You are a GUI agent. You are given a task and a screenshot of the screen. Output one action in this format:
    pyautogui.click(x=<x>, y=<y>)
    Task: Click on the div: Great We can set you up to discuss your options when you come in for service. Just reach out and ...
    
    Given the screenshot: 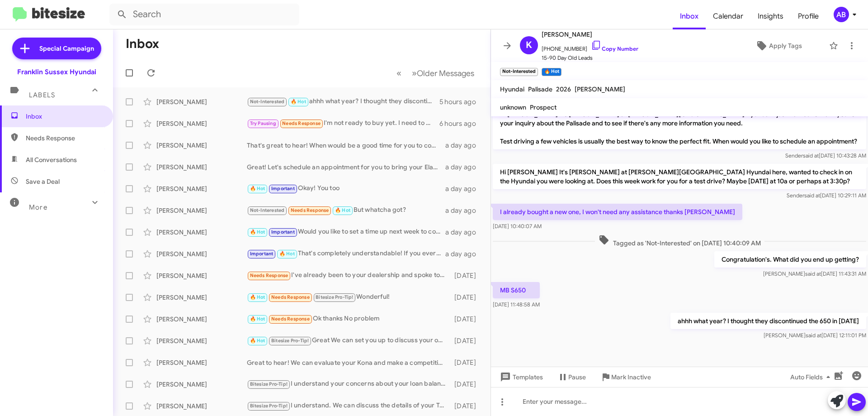 What is the action you would take?
    pyautogui.click(x=348, y=341)
    